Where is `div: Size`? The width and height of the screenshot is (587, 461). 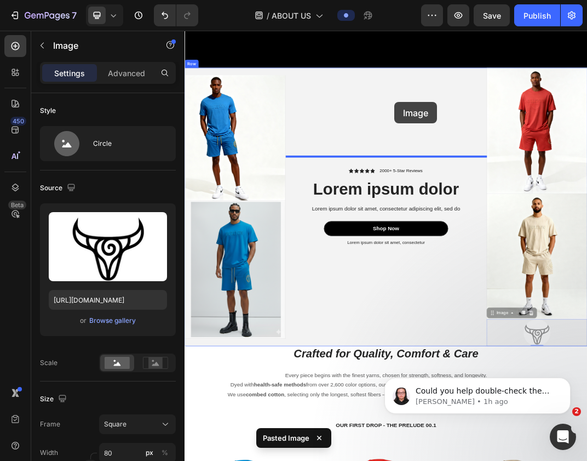
div: Size is located at coordinates (54, 399).